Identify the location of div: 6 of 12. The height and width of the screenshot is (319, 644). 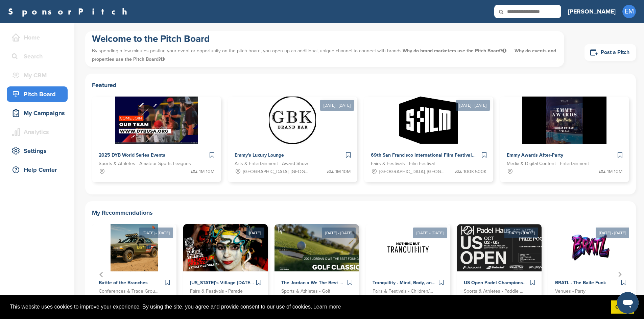
(590, 267).